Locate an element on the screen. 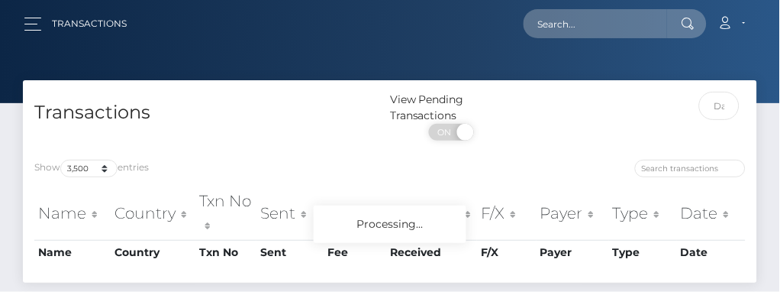 Image resolution: width=780 pixels, height=292 pixels. h4: Transactions is located at coordinates (206, 112).